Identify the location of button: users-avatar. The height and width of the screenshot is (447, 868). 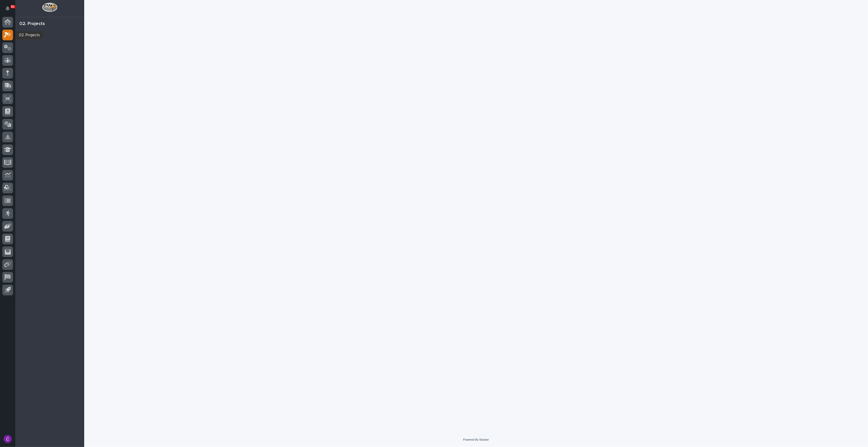
(8, 439).